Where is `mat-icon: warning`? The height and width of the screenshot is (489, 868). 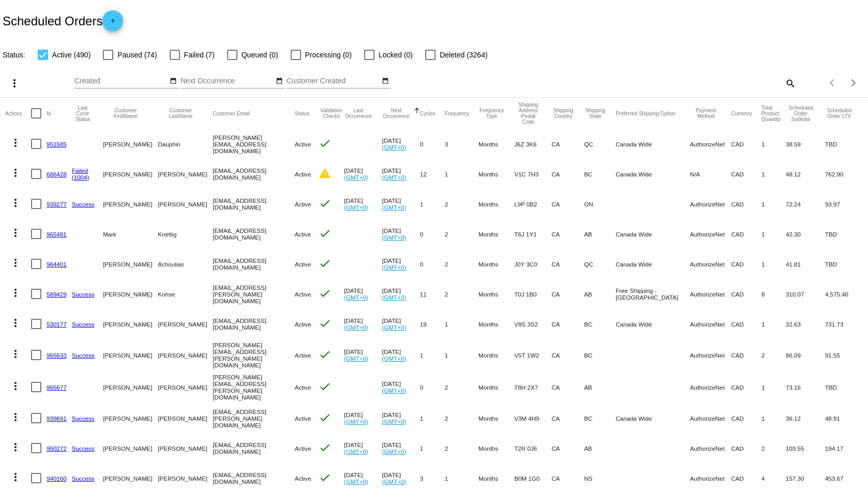 mat-icon: warning is located at coordinates (325, 173).